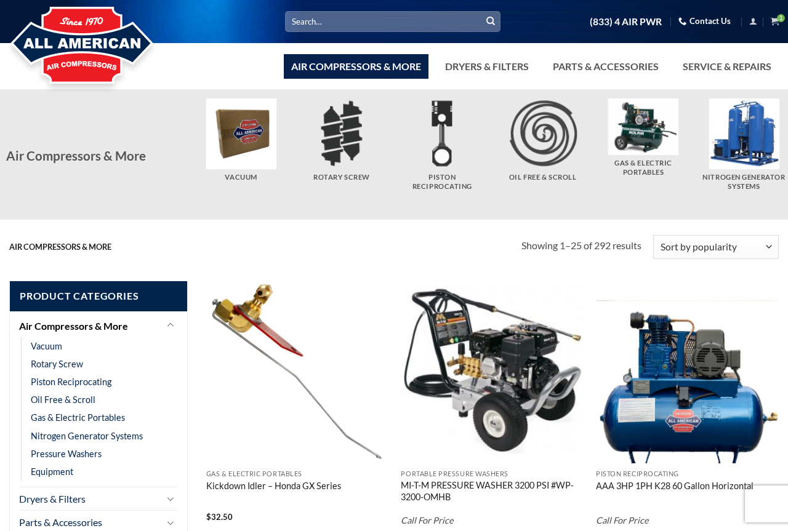 The width and height of the screenshot is (788, 531). Describe the element at coordinates (52, 472) in the screenshot. I see `a: Equipment` at that location.